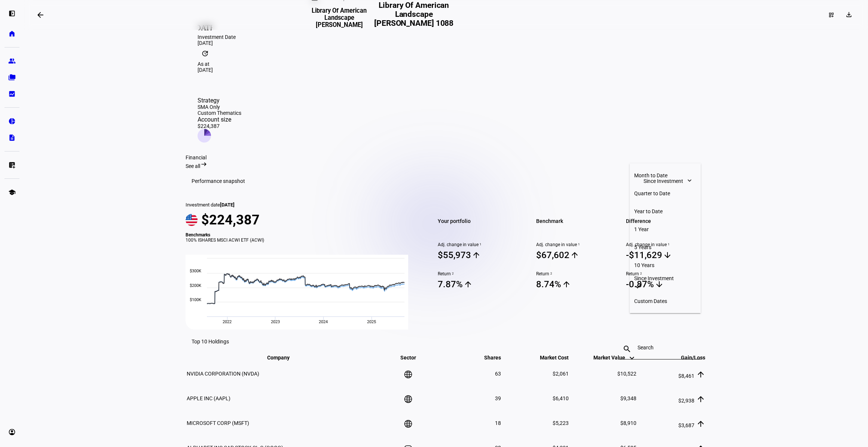  What do you see at coordinates (639, 285) in the screenshot?
I see `mat-icon: check` at bounding box center [639, 285].